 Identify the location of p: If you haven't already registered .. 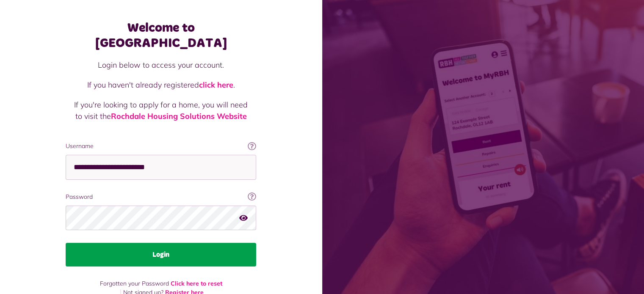
(161, 85).